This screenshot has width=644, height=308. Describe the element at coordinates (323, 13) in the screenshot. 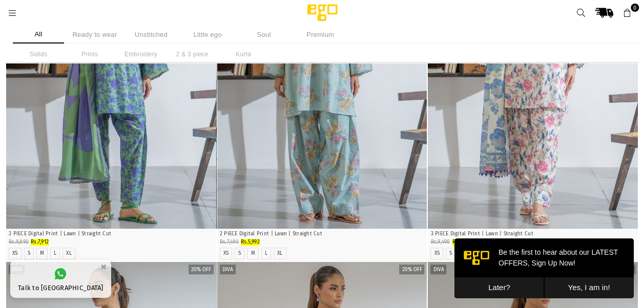

I see `img: Ego` at that location.